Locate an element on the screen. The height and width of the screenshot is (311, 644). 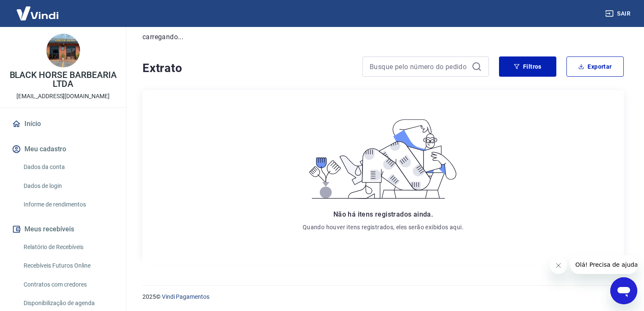
button: Exportar is located at coordinates (595, 67).